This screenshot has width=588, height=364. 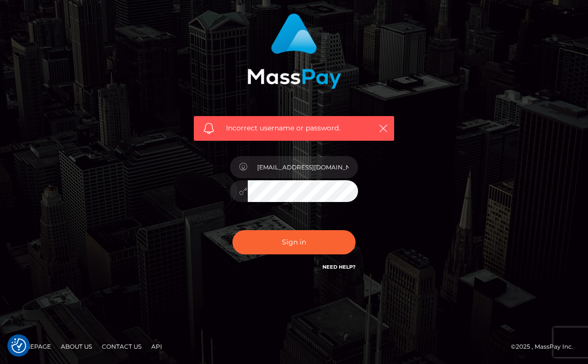 What do you see at coordinates (294, 51) in the screenshot?
I see `img: MassPay Login` at bounding box center [294, 51].